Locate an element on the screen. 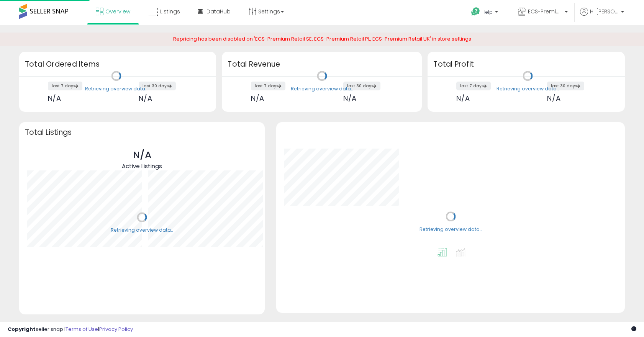  span: Repricing has been disabled on 'ECS-Premium Retail SE, ECS-Premium Retail PL, ECS-Premium Retail ... is located at coordinates (322, 38).